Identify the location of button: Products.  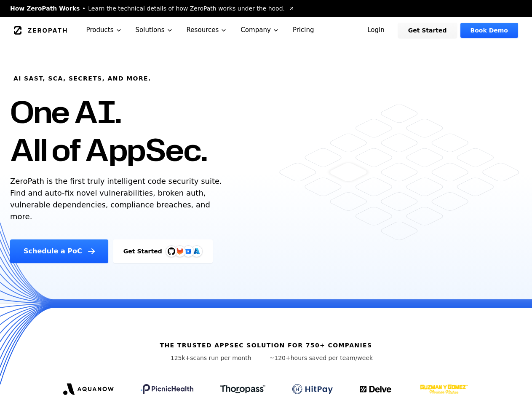
(104, 30).